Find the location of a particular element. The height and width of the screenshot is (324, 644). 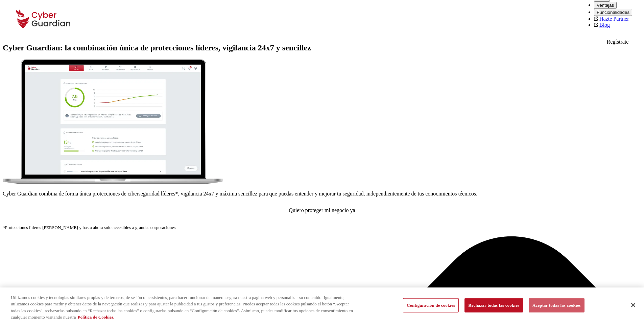

button: Aceptar todas las cookies is located at coordinates (557, 305).